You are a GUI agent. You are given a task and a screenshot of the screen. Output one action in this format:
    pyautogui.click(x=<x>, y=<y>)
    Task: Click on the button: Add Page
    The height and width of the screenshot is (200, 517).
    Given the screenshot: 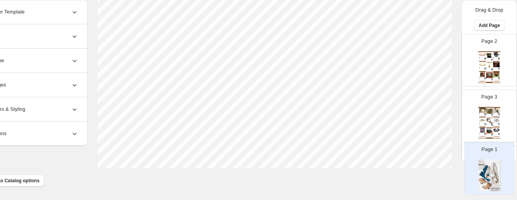 What is the action you would take?
    pyautogui.click(x=489, y=25)
    